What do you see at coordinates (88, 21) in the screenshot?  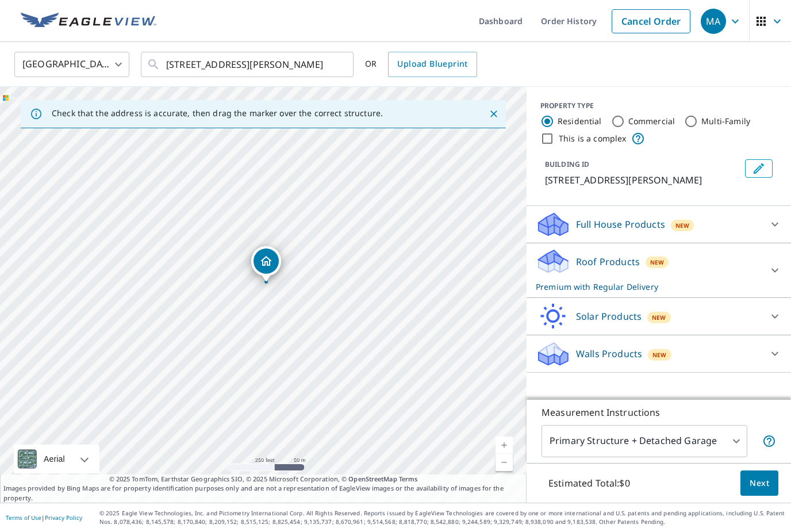 I see `img: EV Logo` at bounding box center [88, 21].